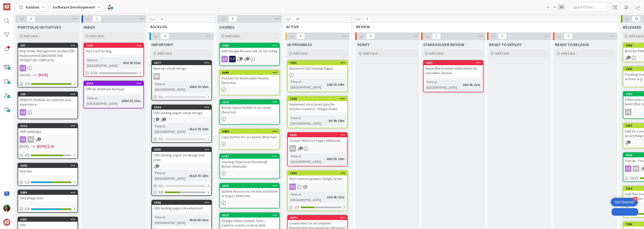 This screenshot has width=644, height=229. What do you see at coordinates (249, 162) in the screenshot?
I see `div: 6787Learning Objectives Download Button (Website)` at bounding box center [249, 162].